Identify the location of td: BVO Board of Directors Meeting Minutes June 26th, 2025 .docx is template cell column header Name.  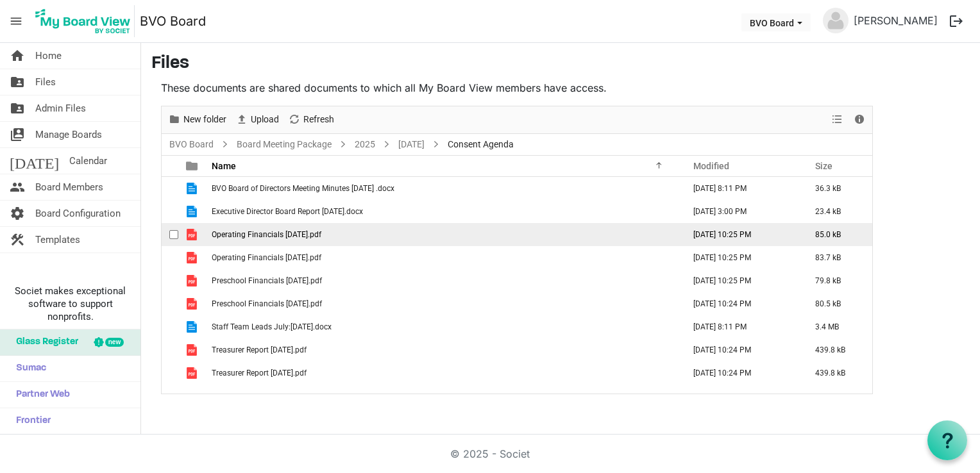
(444, 188).